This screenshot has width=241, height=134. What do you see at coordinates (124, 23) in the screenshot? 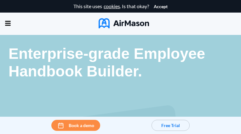
I see `img: AirMason Logo` at bounding box center [124, 23].